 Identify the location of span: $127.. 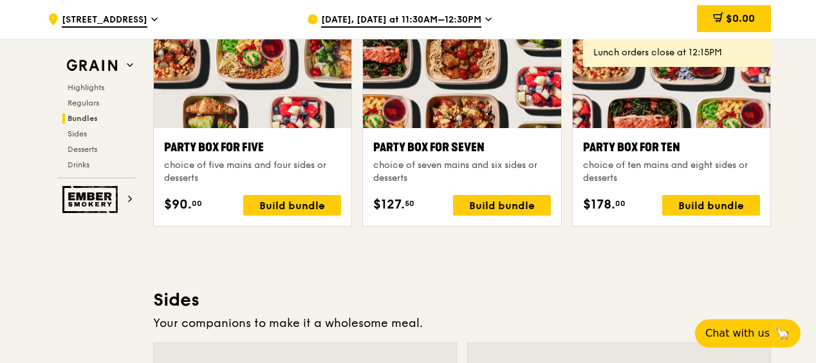
(389, 205).